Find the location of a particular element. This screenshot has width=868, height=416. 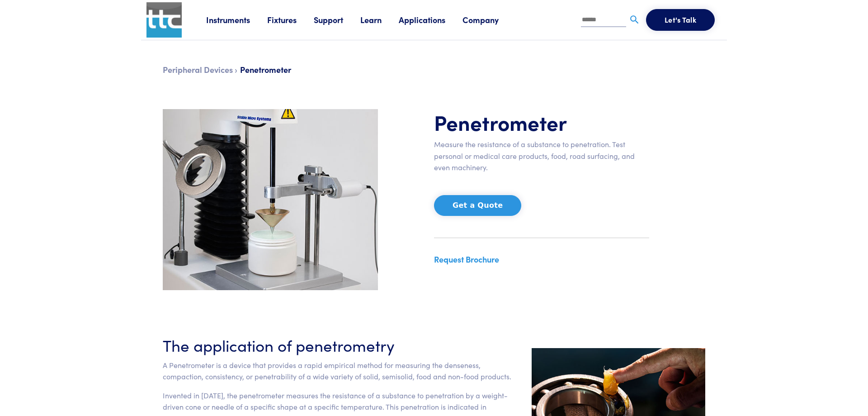

button: Get a Quote is located at coordinates (477, 205).